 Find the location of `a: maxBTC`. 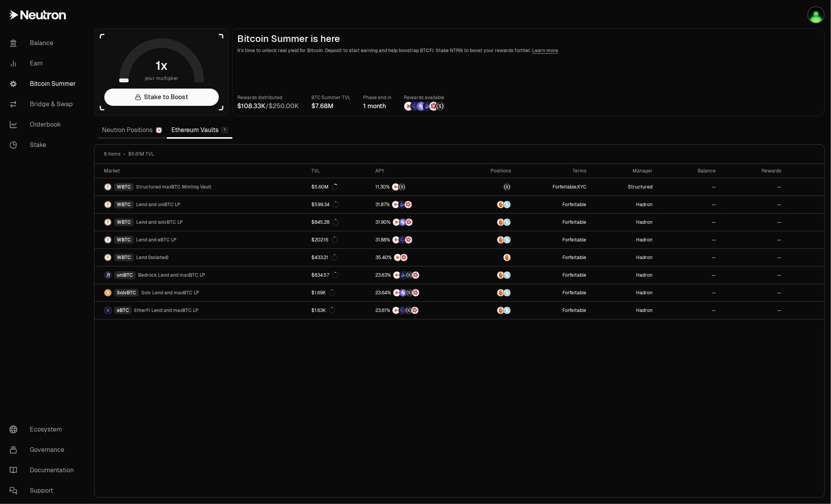

a: maxBTC is located at coordinates (490, 187).